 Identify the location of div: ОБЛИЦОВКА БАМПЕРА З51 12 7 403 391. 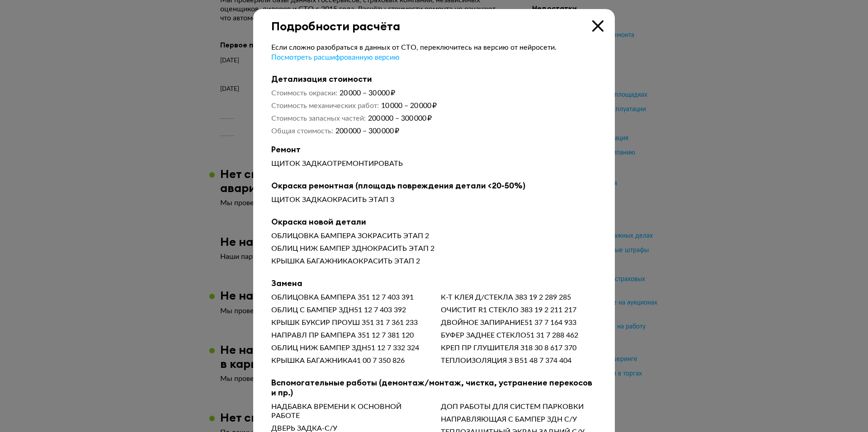
(349, 297).